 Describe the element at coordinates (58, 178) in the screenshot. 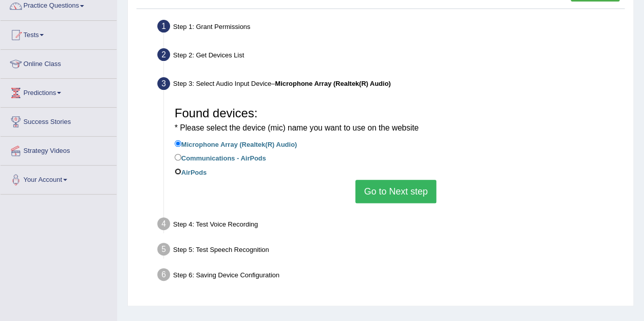

I see `a: Your Account` at that location.